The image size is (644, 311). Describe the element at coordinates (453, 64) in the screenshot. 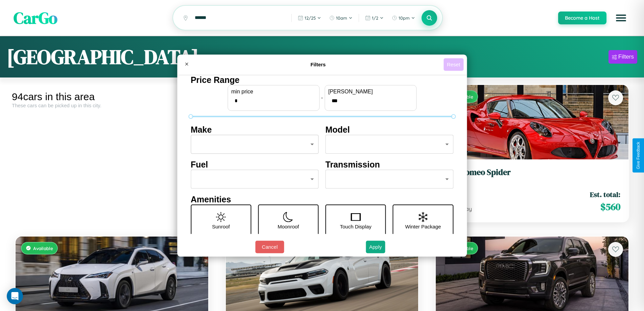

I see `button: Reset` at that location.